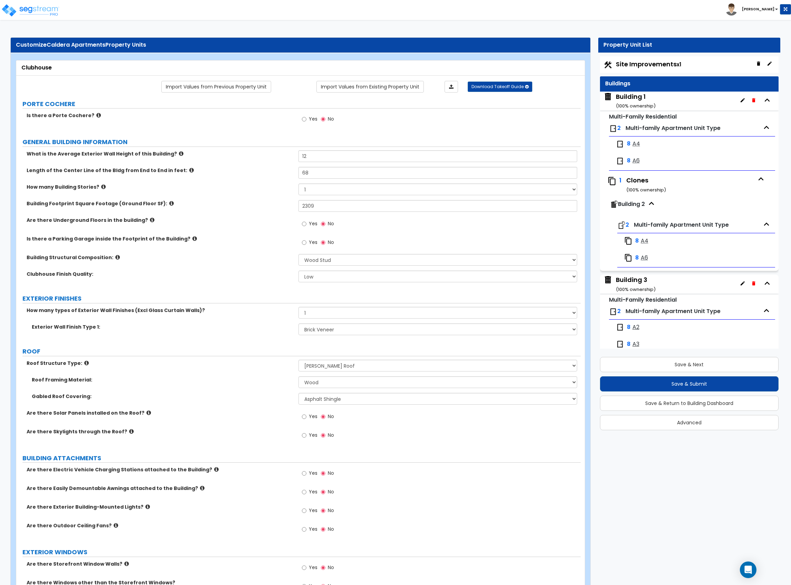 This screenshot has height=585, width=791. I want to click on label: Clubhouse Finish Quality:, so click(160, 274).